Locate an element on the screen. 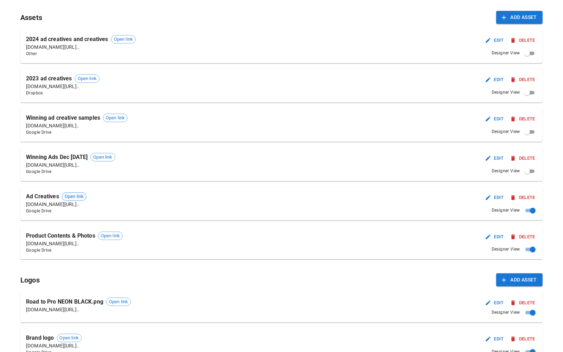  p: Brand logo is located at coordinates (40, 338).